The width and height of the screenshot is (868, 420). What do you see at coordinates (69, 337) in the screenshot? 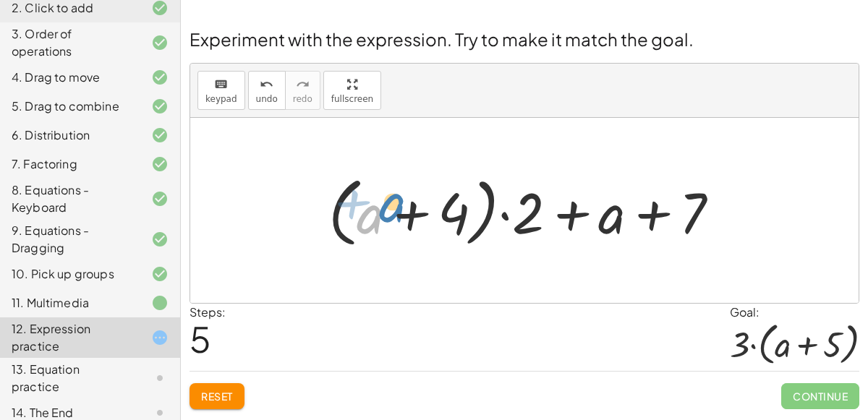
I see `div: 12. Expression practice` at bounding box center [69, 337].